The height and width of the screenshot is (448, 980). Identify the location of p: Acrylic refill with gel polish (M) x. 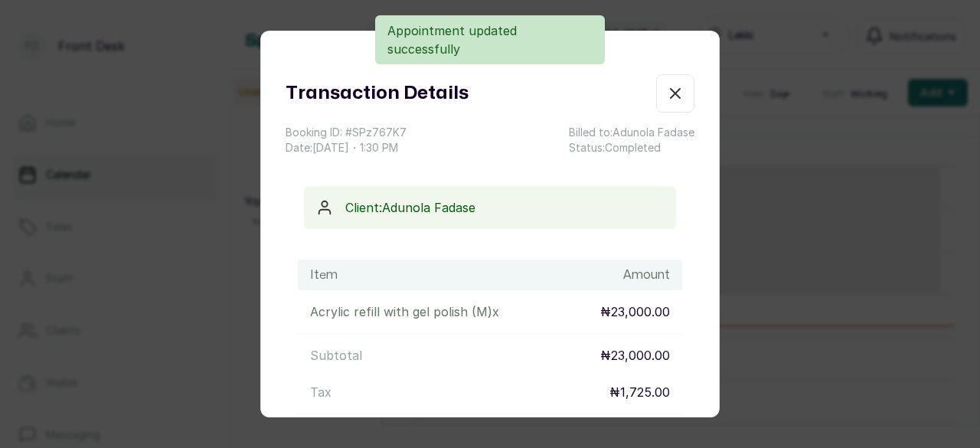
(404, 311).